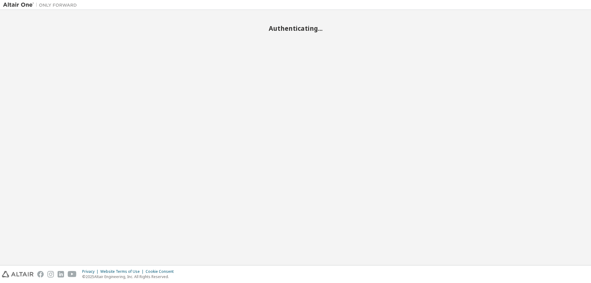 The width and height of the screenshot is (591, 283). Describe the element at coordinates (296, 28) in the screenshot. I see `h2: Authenticating...` at that location.